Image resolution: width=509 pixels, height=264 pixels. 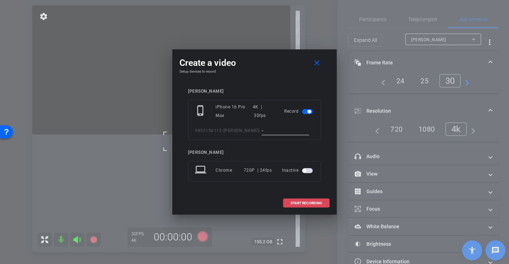 What do you see at coordinates (234, 111) in the screenshot?
I see `div: iPhone 16 Pro Max` at bounding box center [234, 111].